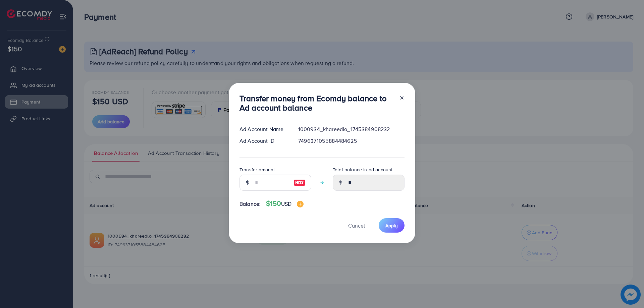  What do you see at coordinates (250, 204) in the screenshot?
I see `span: Balance:` at bounding box center [250, 204].